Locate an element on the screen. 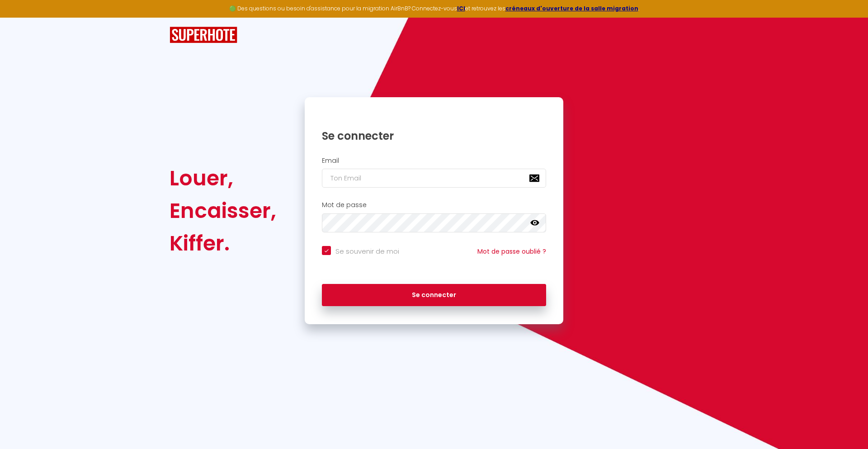 The width and height of the screenshot is (868, 449). input: Ton Email is located at coordinates (434, 178).